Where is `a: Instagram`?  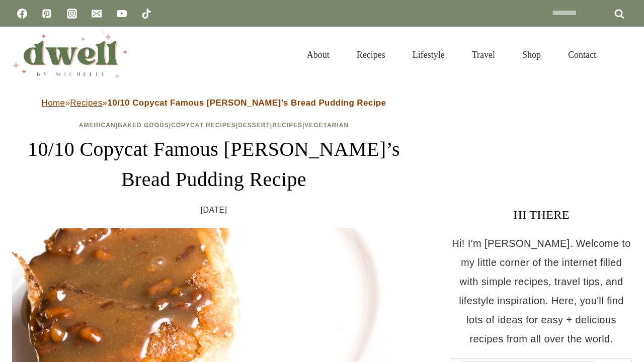 a: Instagram is located at coordinates (72, 13).